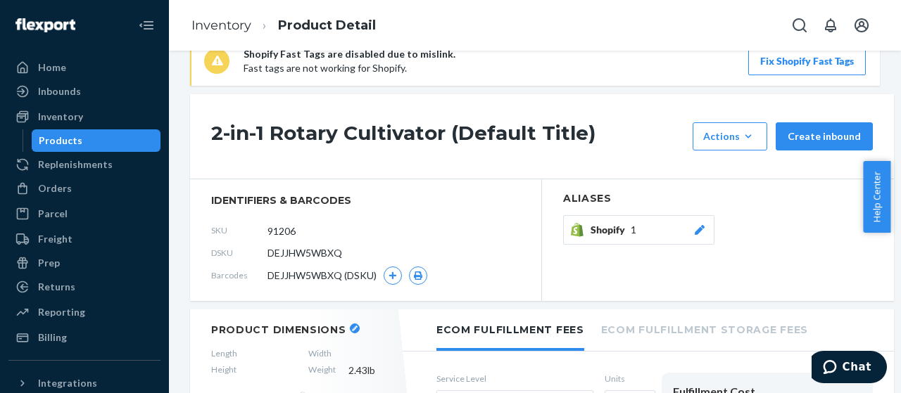 The height and width of the screenshot is (393, 901). Describe the element at coordinates (876, 197) in the screenshot. I see `button: Help Center` at that location.